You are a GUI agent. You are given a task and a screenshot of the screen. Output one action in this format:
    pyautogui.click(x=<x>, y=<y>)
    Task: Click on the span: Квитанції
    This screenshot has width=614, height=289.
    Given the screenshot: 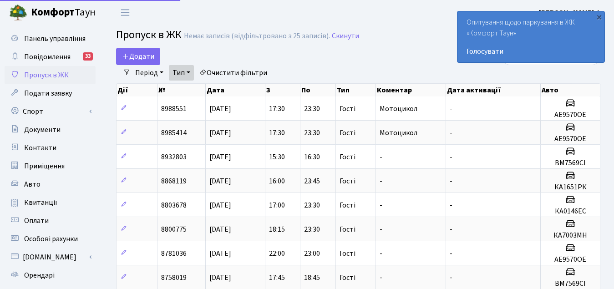 What is the action you would take?
    pyautogui.click(x=40, y=202)
    